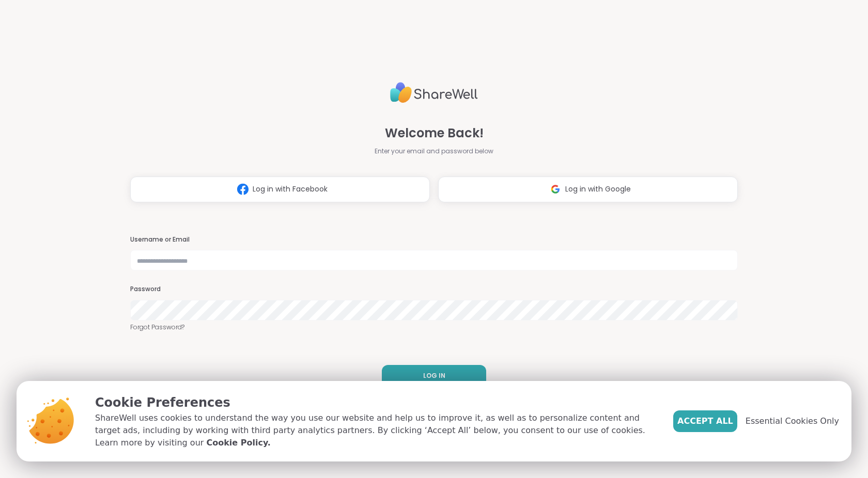  I want to click on img: ShareWell Logo, so click(434, 93).